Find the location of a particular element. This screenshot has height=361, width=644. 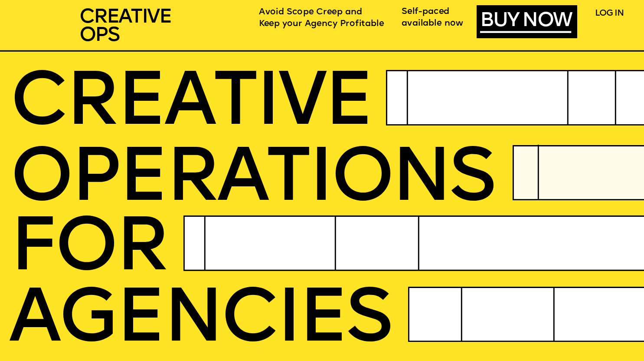

a: LOG IN is located at coordinates (610, 14).